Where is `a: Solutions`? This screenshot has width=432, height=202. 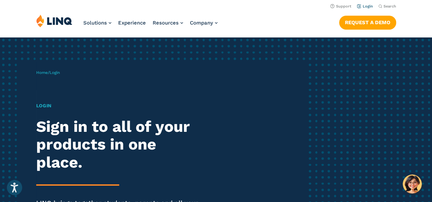
a: Solutions is located at coordinates (97, 23).